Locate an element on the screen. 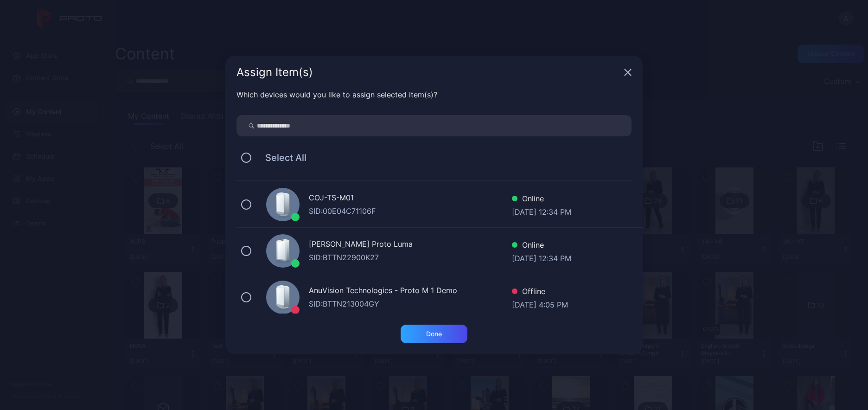  div: Offline is located at coordinates (539, 292).